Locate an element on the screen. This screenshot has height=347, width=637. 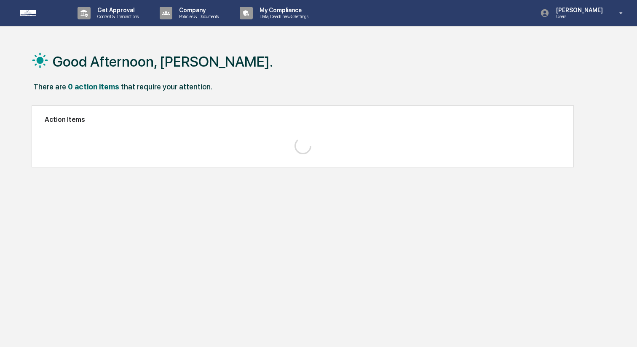
div: 0 action items is located at coordinates (94, 86).